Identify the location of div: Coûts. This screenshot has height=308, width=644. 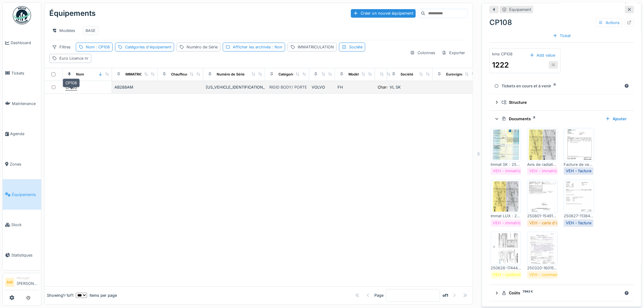
(561, 293).